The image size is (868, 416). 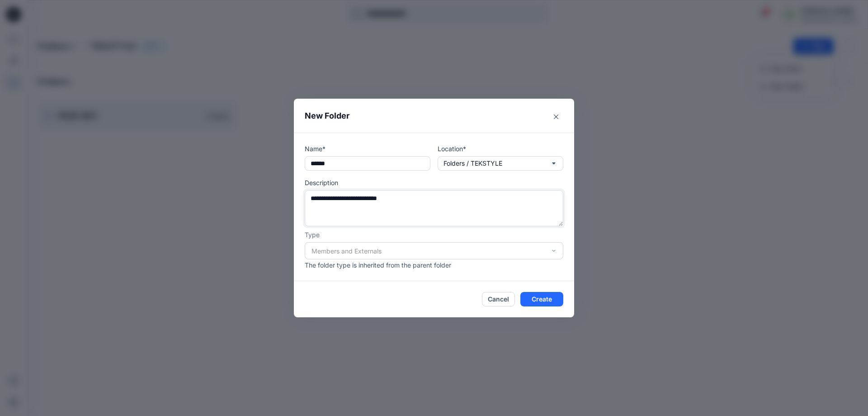 What do you see at coordinates (367, 148) in the screenshot?
I see `p: Name*` at bounding box center [367, 148].